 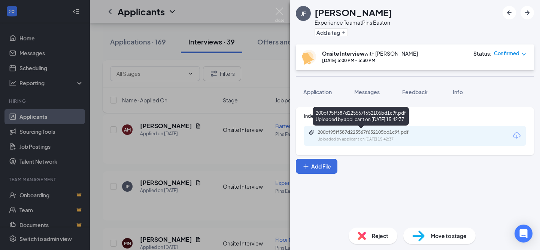 I want to click on button: ArrowLeftNew, so click(x=509, y=13).